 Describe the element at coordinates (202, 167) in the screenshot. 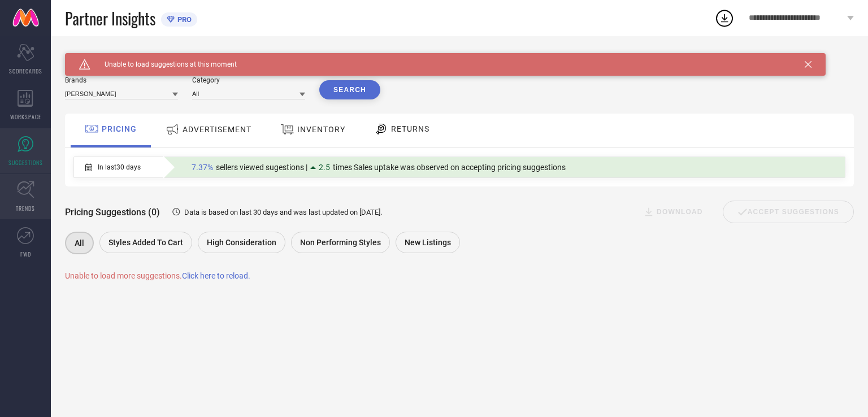

I see `span: 7.37%` at that location.